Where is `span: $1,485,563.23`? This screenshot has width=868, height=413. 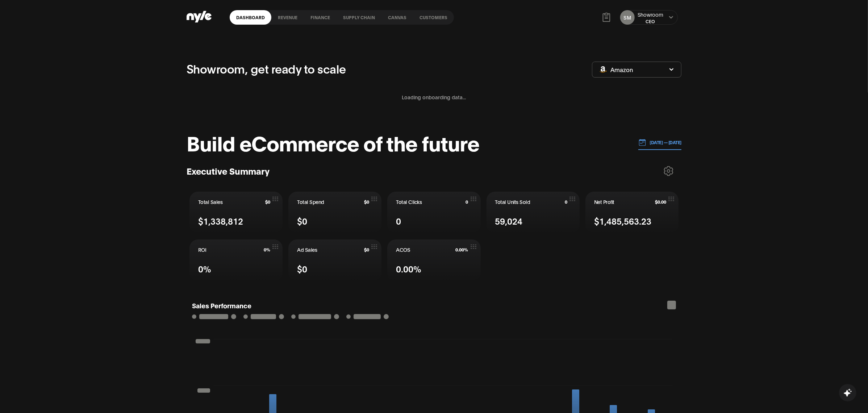 span: $1,485,563.23 is located at coordinates (623, 221).